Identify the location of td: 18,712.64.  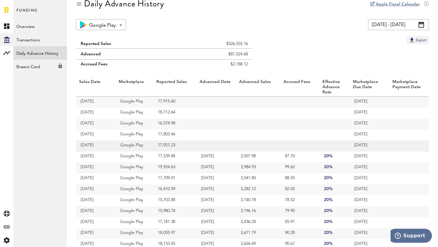
(175, 113).